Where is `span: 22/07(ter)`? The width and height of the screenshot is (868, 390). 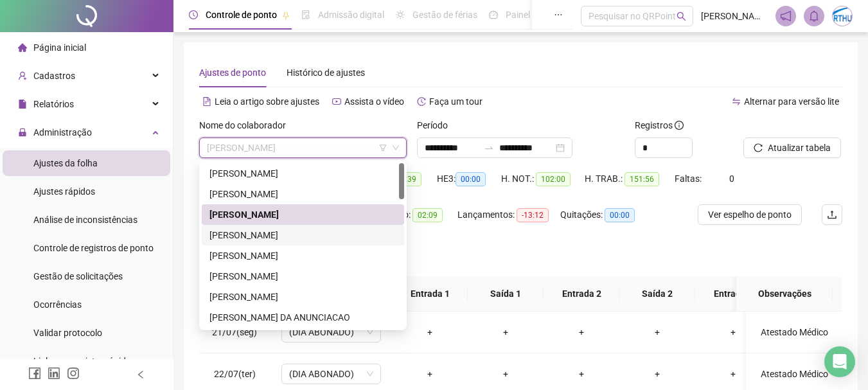
span: 22/07(ter) is located at coordinates (234, 374).